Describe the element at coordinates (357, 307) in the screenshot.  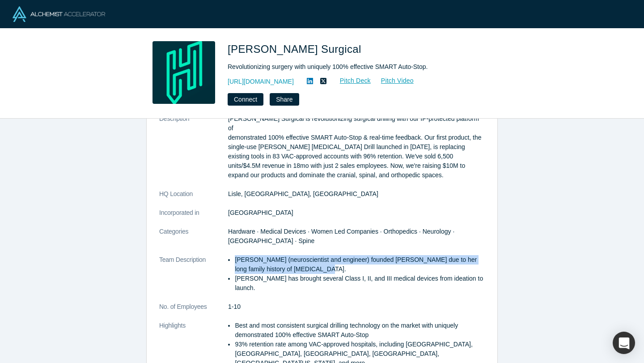
I see `dd: 1-10` at that location.